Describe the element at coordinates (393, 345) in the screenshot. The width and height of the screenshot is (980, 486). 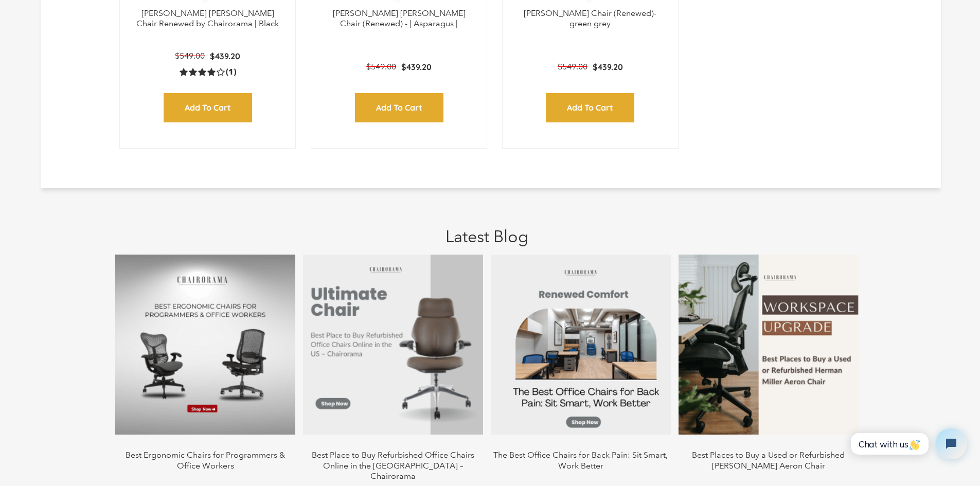
I see `img: Best Place to Buy Refurbished Office Chairs Online in the US – Chairorama` at that location.